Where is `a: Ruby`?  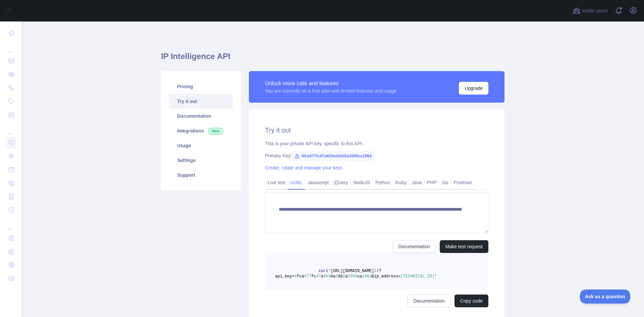 a: Ruby is located at coordinates (401, 182).